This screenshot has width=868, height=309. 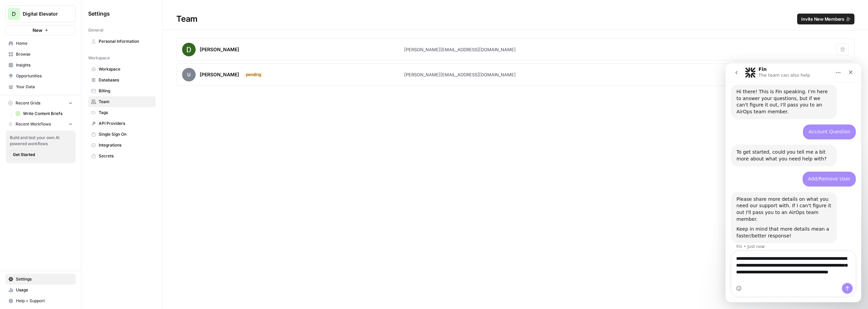 What do you see at coordinates (96, 30) in the screenshot?
I see `span: General` at bounding box center [96, 30].